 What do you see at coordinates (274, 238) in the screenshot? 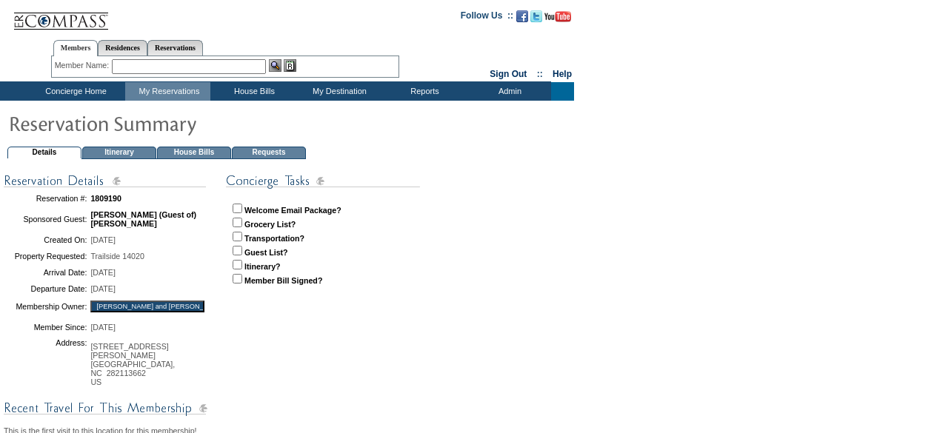
I see `strong: Transportation?` at bounding box center [274, 238].